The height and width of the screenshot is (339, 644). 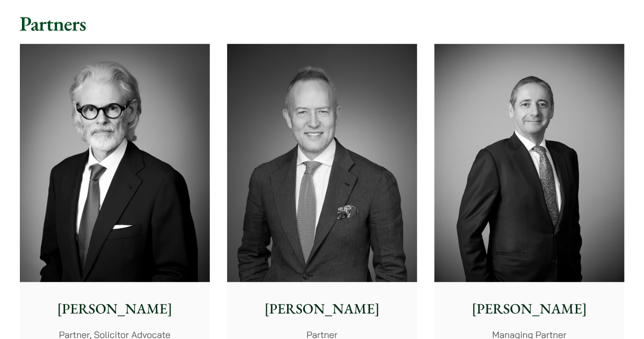 What do you see at coordinates (323, 23) in the screenshot?
I see `h2: Partners` at bounding box center [323, 23].